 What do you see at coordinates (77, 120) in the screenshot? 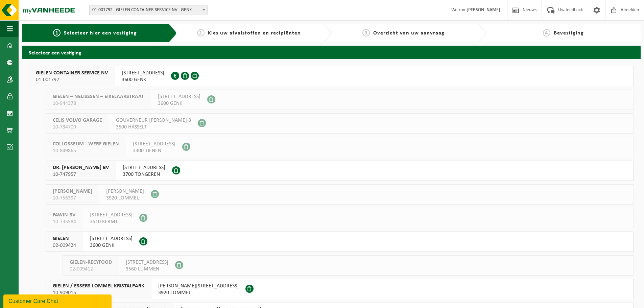
I see `span: CELIS VOLVO GARAGE` at bounding box center [77, 120].